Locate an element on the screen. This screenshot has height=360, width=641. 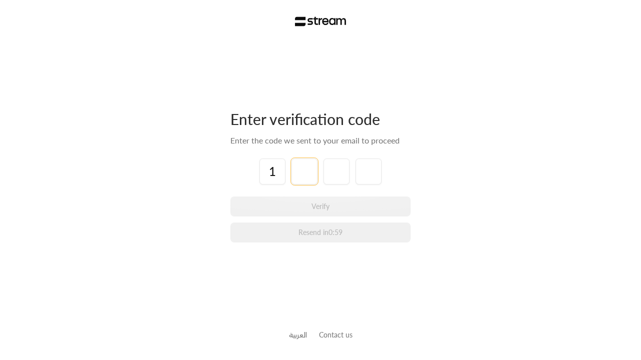
div: Enter verification code is located at coordinates (320, 119).